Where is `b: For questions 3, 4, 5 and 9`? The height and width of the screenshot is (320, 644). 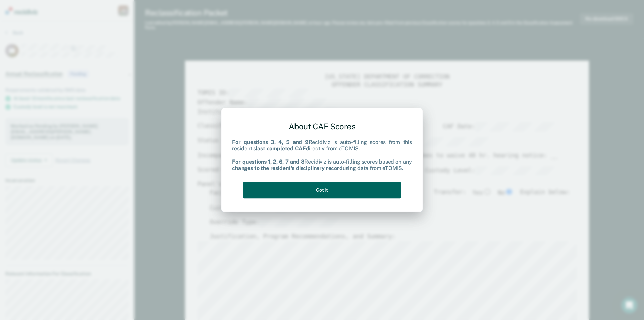 b: For questions 3, 4, 5 and 9 is located at coordinates (271, 142).